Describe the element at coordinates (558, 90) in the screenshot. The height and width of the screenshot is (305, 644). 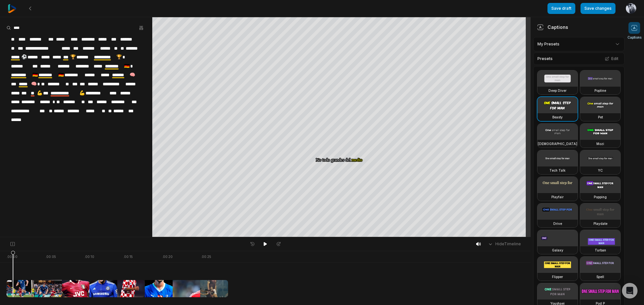
I see `h3: Deep Diver` at that location.